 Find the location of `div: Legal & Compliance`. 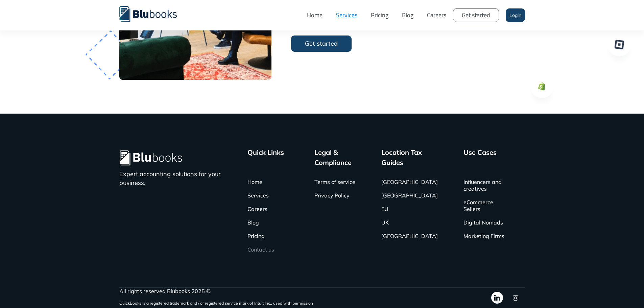

div: Legal & Compliance is located at coordinates (338, 158).